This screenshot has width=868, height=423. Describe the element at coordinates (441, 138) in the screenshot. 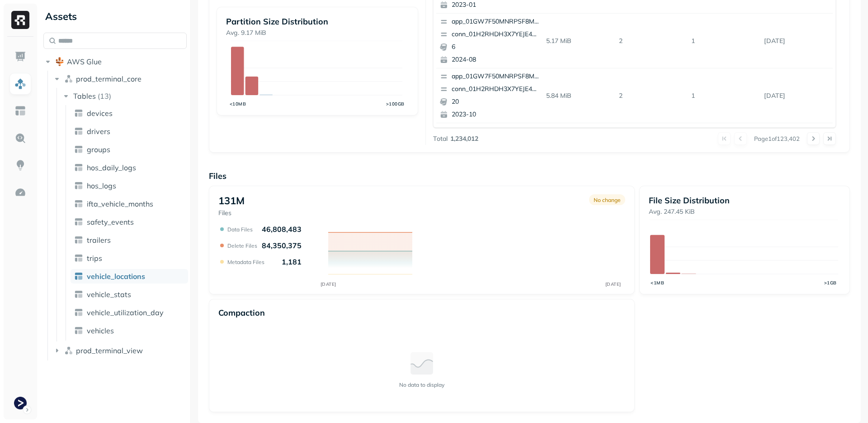

I see `p: Total` at that location.